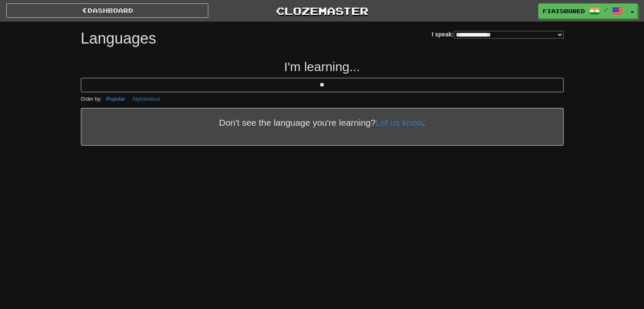 This screenshot has width=644, height=309. What do you see at coordinates (564, 11) in the screenshot?
I see `span: fiaisbored` at bounding box center [564, 11].